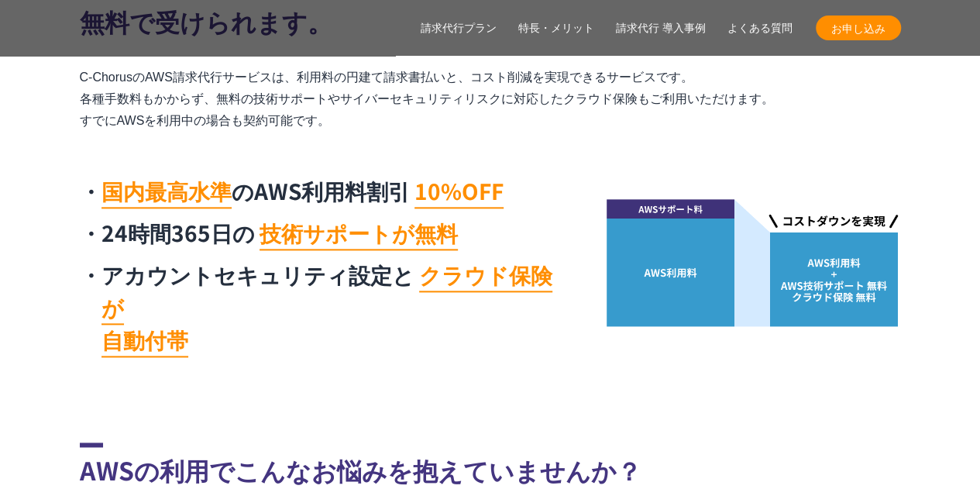  Describe the element at coordinates (324, 306) in the screenshot. I see `li: アカウントセキュリティ設定と` at that location.